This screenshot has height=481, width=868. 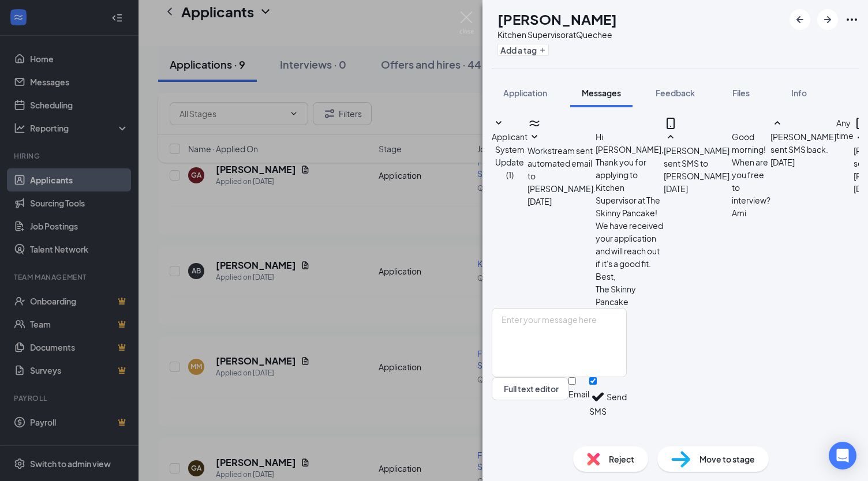 What do you see at coordinates (579, 394) in the screenshot?
I see `div: Email` at bounding box center [579, 394].